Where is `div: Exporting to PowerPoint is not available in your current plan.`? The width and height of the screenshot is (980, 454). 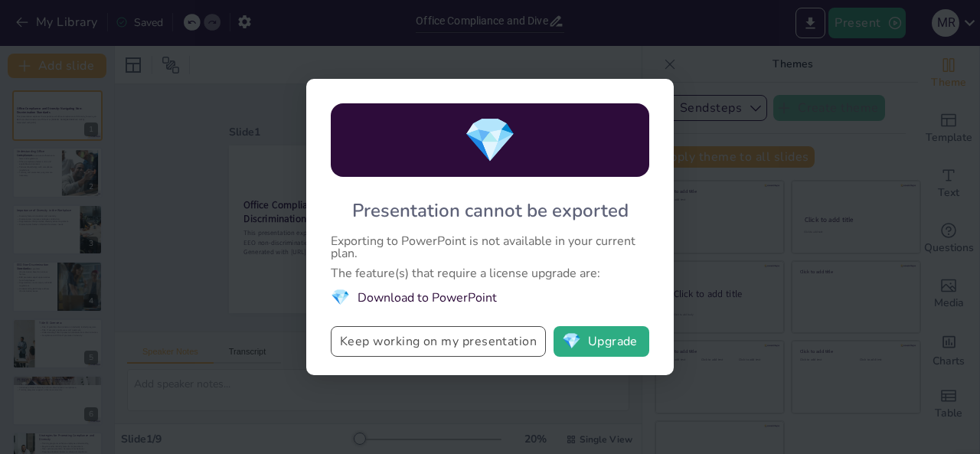
div: Exporting to PowerPoint is not available in your current plan. is located at coordinates (490, 247).